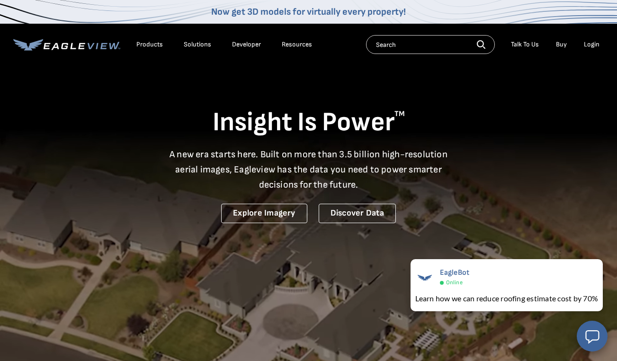  What do you see at coordinates (455, 272) in the screenshot?
I see `span: EagleBot` at bounding box center [455, 272].